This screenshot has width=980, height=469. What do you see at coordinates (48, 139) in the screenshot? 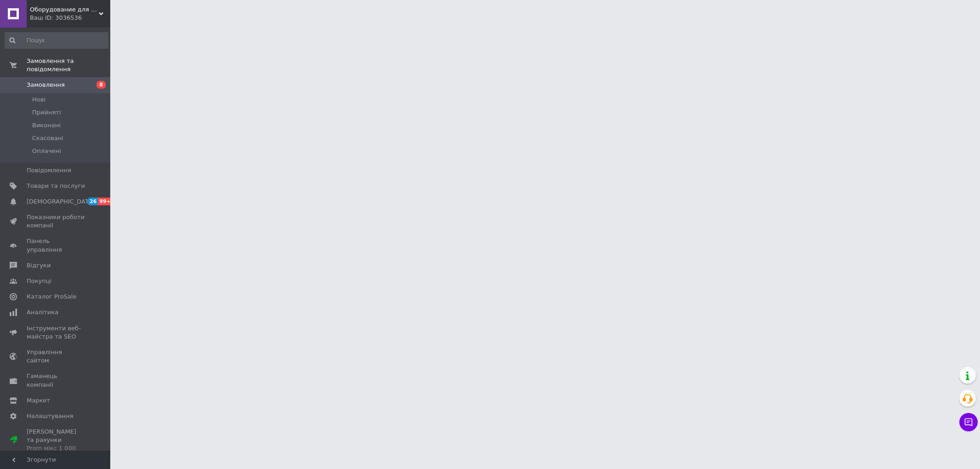
I see `span: Скасовані` at bounding box center [48, 139].